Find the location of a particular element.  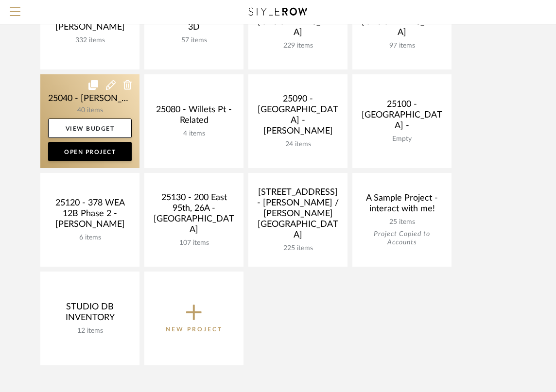

p: New Project is located at coordinates (194, 329).